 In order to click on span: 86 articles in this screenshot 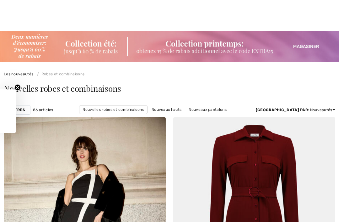, I will do `click(43, 110)`.